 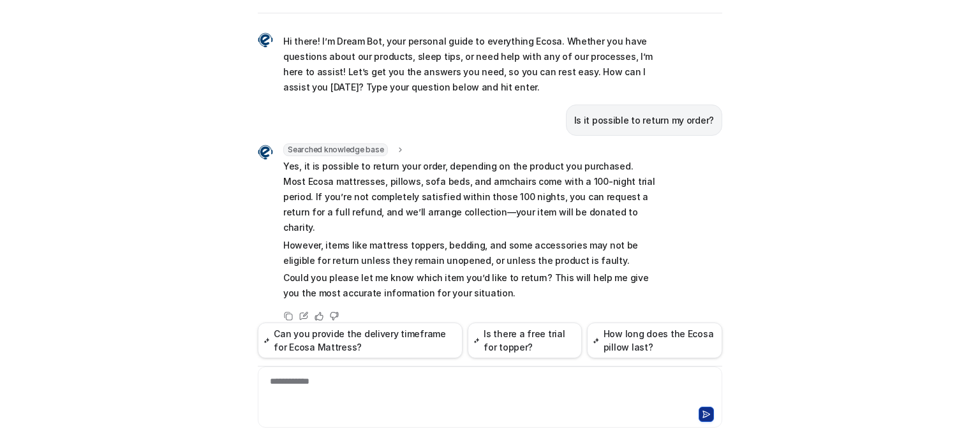 What do you see at coordinates (654, 341) in the screenshot?
I see `button: How long does the Ecosa pillow last?` at bounding box center [654, 341].